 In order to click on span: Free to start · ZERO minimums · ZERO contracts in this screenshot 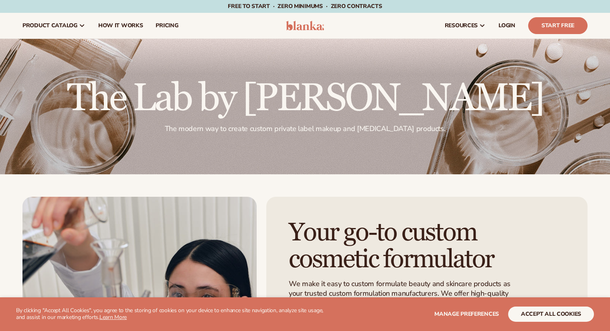, I will do `click(305, 6)`.